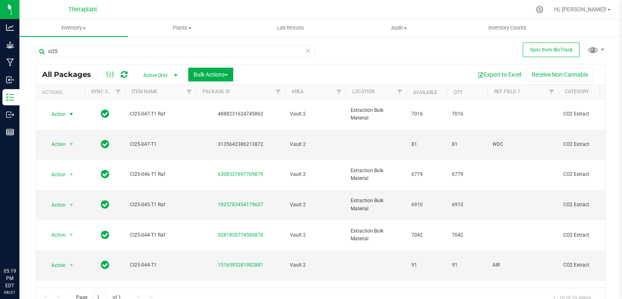  Describe the element at coordinates (210, 74) in the screenshot. I see `span: Bulk Actions` at that location.